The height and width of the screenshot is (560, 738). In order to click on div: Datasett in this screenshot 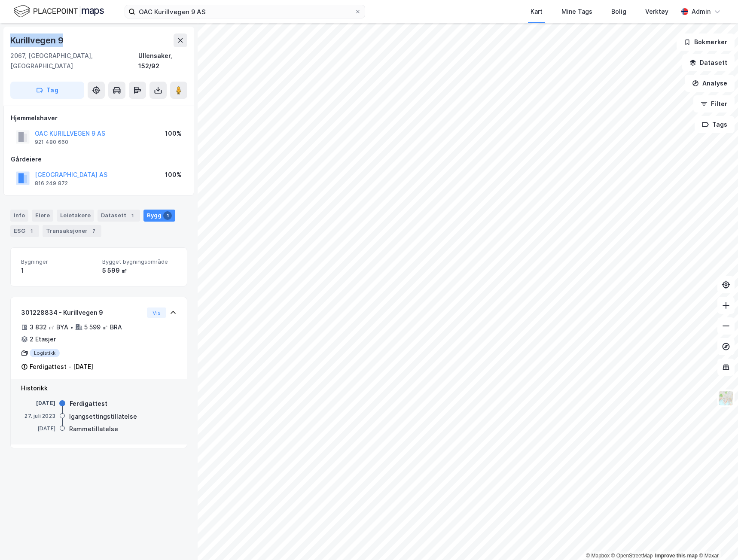, I will do `click(119, 216)`.